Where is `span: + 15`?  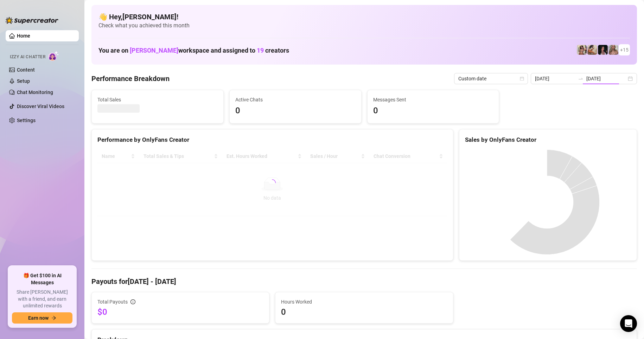
span: + 15 is located at coordinates (624, 50).